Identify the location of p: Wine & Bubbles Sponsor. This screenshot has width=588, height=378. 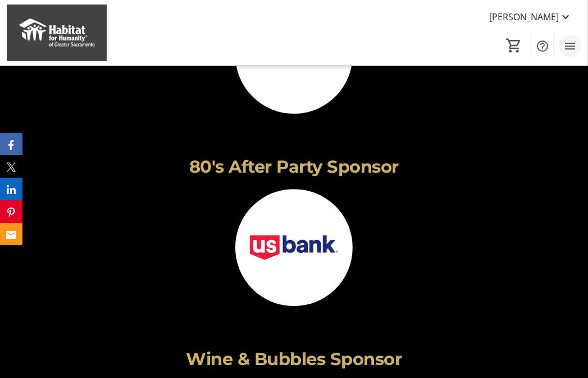
(294, 359).